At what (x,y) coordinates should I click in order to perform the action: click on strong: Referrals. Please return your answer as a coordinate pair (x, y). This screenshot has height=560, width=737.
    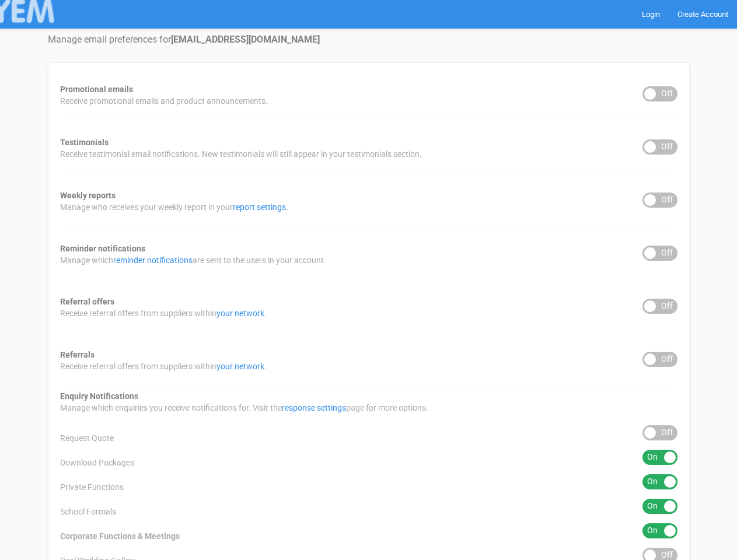
    Looking at the image, I should click on (77, 354).